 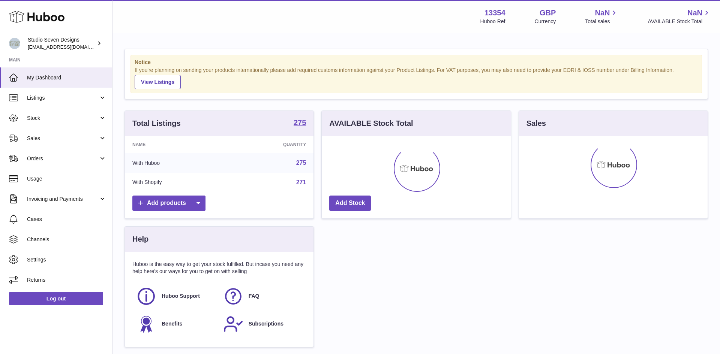 I want to click on span: Listings, so click(x=63, y=98).